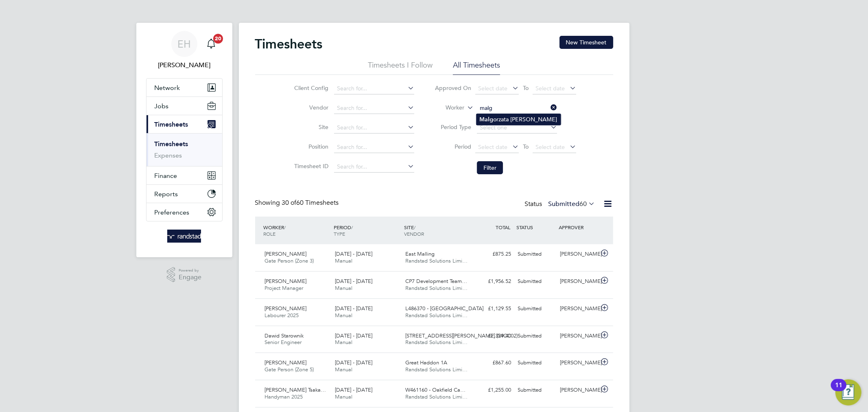 The image size is (868, 412). Describe the element at coordinates (437, 231) in the screenshot. I see `div: SITE` at that location.